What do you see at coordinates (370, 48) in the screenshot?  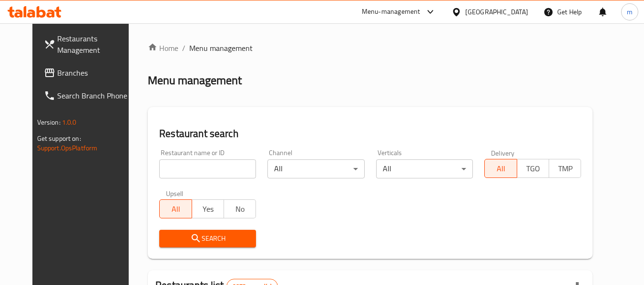 I see `nav: breadcrumb` at bounding box center [370, 48].